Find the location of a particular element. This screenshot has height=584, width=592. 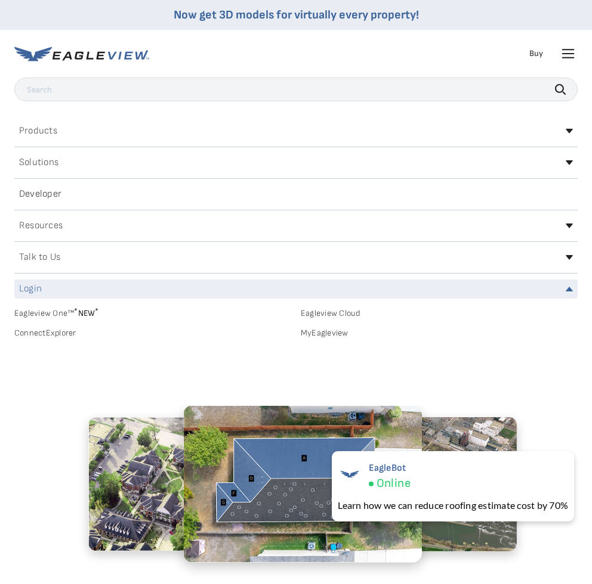

a: Developer is located at coordinates (296, 194).